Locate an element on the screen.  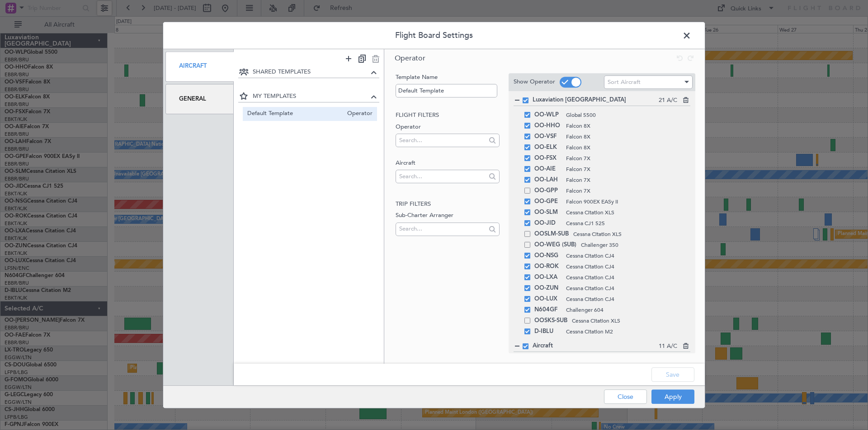
span: SHARED TEMPLATES is located at coordinates (310, 72).